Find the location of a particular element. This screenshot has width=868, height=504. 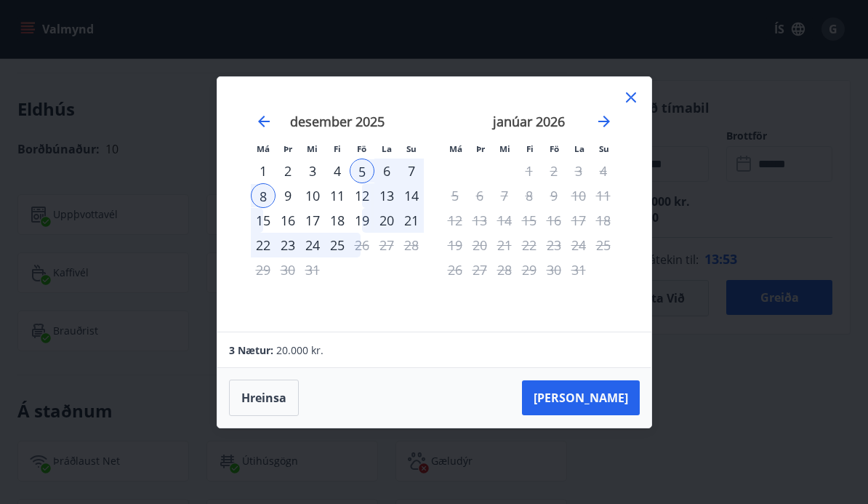

td: Not available. sunnudagur, 25. janúar 2026 is located at coordinates (604, 245).